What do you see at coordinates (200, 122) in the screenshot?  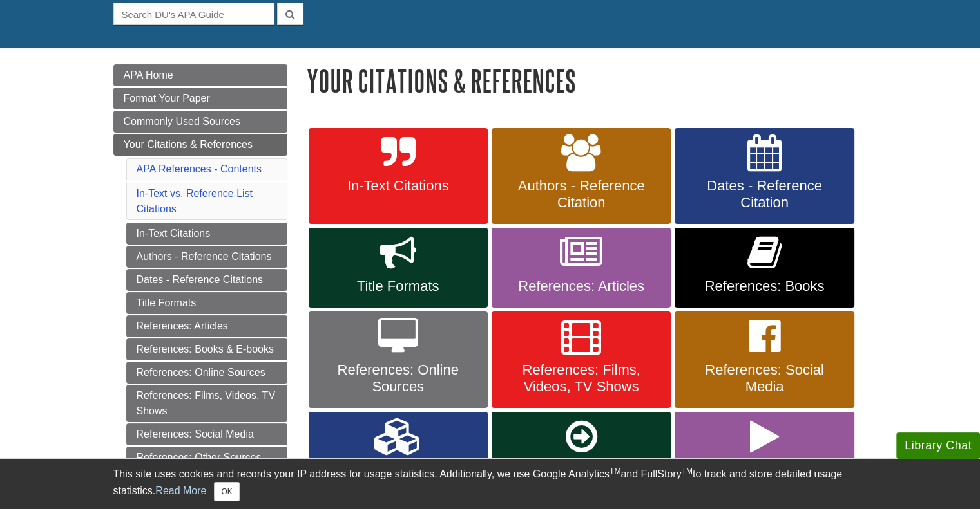 I see `a: Commonly Used Sources` at bounding box center [200, 122].